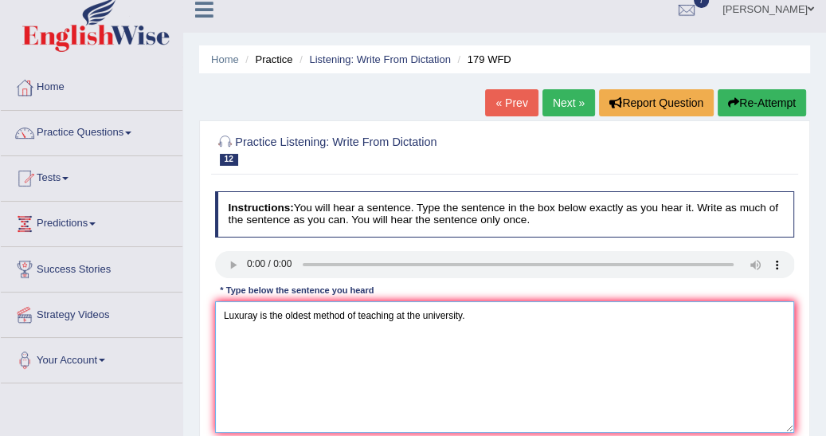  What do you see at coordinates (656, 103) in the screenshot?
I see `button: Report Question` at bounding box center [656, 103].